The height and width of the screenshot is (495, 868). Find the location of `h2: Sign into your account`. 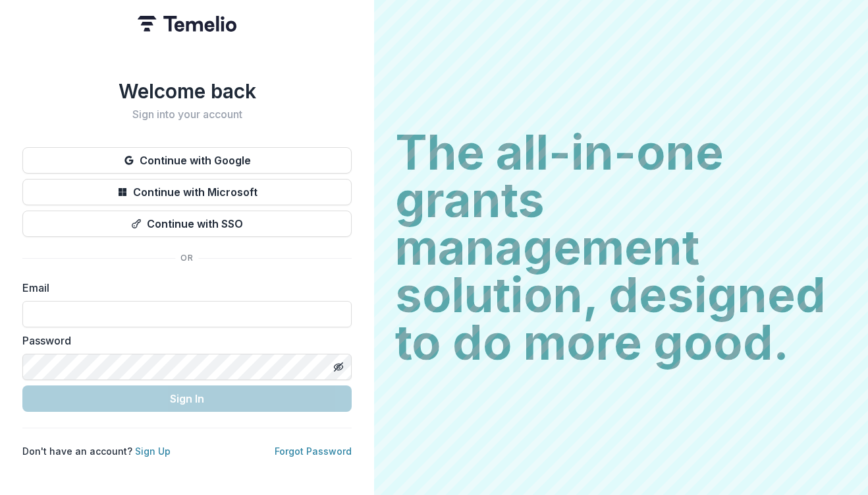

h2: Sign into your account is located at coordinates (187, 114).